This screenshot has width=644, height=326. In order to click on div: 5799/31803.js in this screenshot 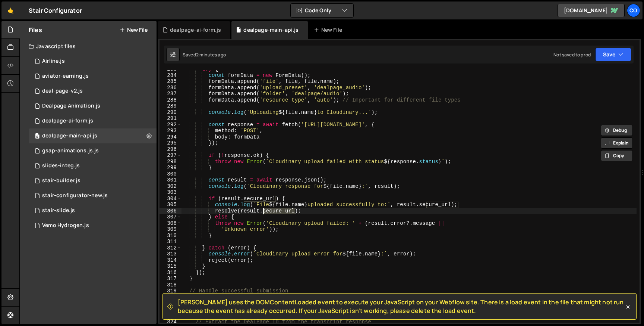, I will do `click(92, 76)`.